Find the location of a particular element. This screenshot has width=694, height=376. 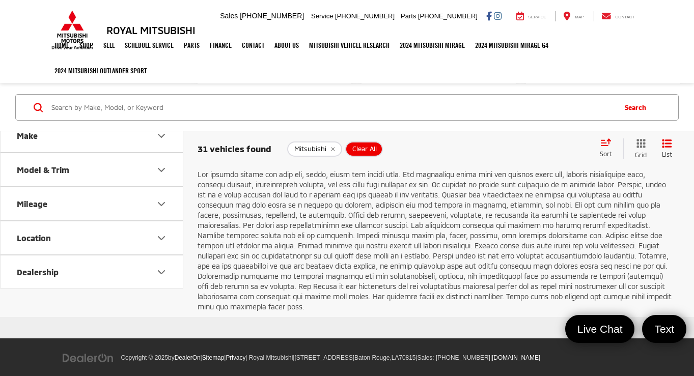

span: Clear All is located at coordinates (365, 149).